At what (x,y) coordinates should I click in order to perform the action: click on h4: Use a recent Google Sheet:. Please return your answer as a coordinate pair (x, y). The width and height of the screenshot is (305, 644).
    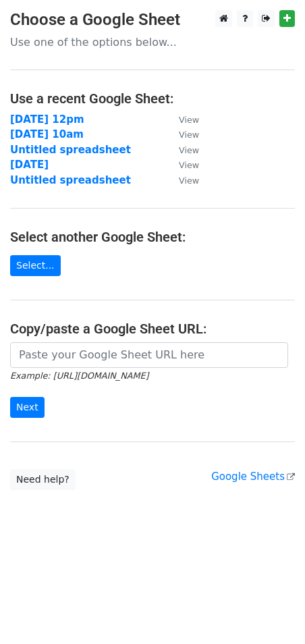
    Looking at the image, I should click on (153, 98).